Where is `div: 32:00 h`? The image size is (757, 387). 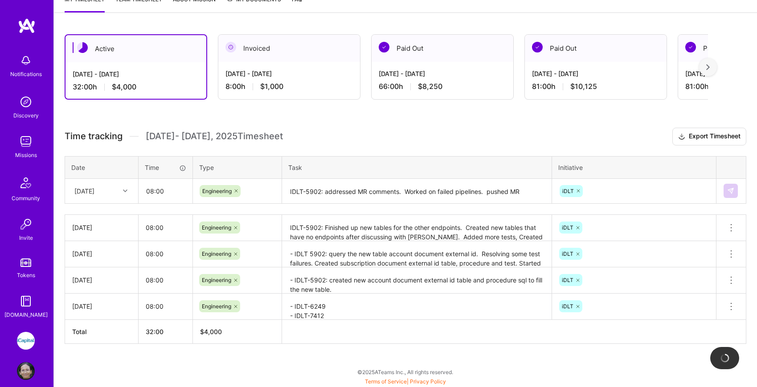
div: 32:00 h is located at coordinates (136, 87).